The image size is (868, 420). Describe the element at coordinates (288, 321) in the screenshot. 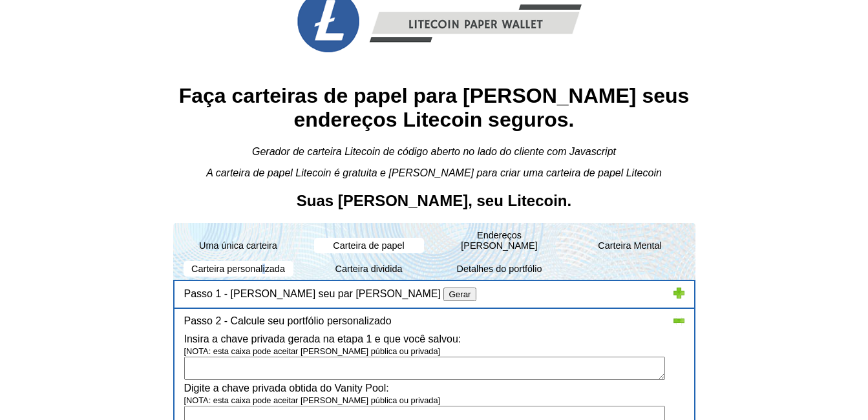

I see `span: Passo 2 - Calcule seu portfólio personalizado` at that location.